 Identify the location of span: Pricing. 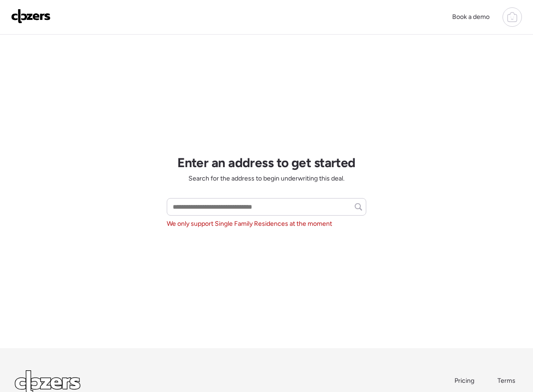
(464, 381).